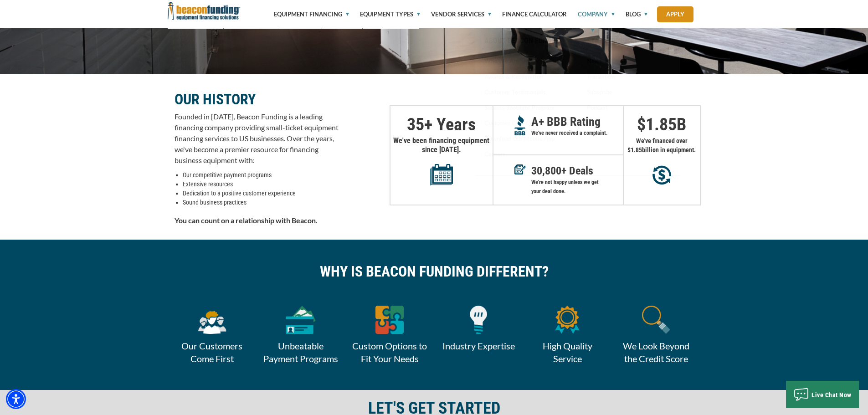 The image size is (868, 415). Describe the element at coordinates (261, 184) in the screenshot. I see `li: Extensive resources` at that location.